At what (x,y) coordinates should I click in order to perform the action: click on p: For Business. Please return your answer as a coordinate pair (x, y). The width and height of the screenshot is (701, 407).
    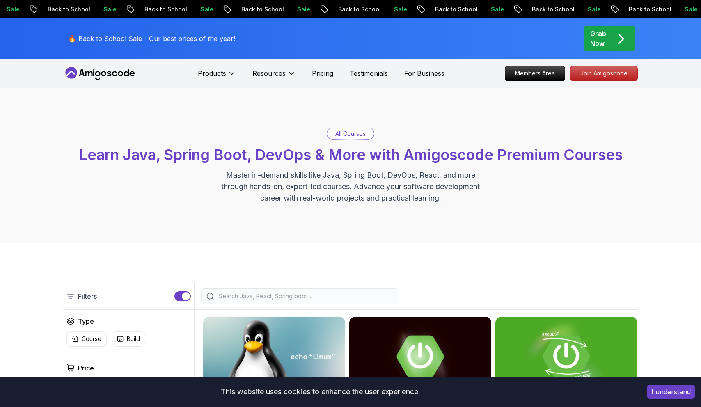
    Looking at the image, I should click on (424, 73).